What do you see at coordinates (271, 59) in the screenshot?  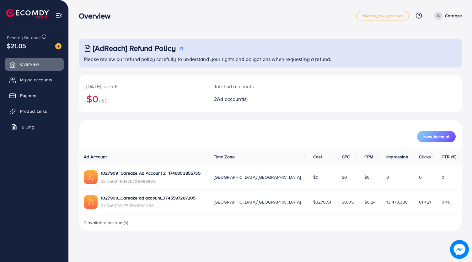 I see `p: Please review our refund policy carefully to understand your rights and obligations when requesti...` at bounding box center [271, 59].